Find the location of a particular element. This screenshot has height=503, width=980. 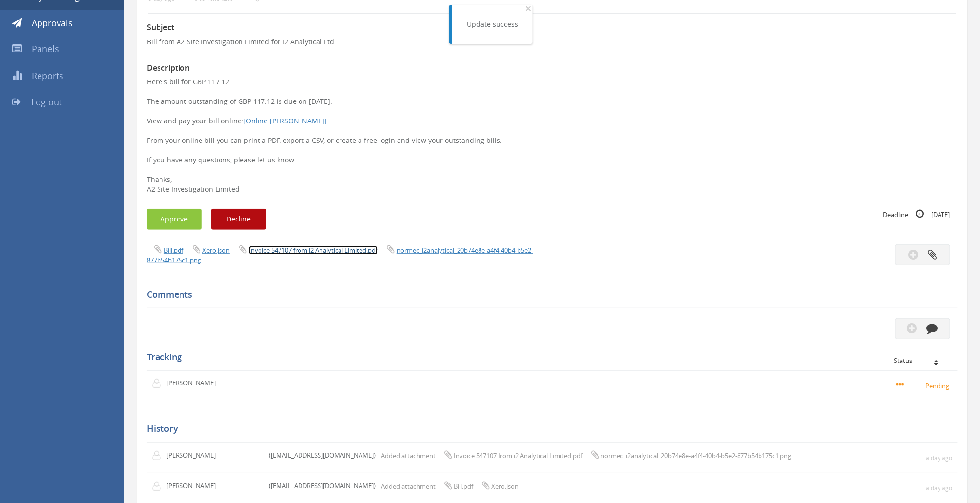

h5: Comments is located at coordinates (548, 294).